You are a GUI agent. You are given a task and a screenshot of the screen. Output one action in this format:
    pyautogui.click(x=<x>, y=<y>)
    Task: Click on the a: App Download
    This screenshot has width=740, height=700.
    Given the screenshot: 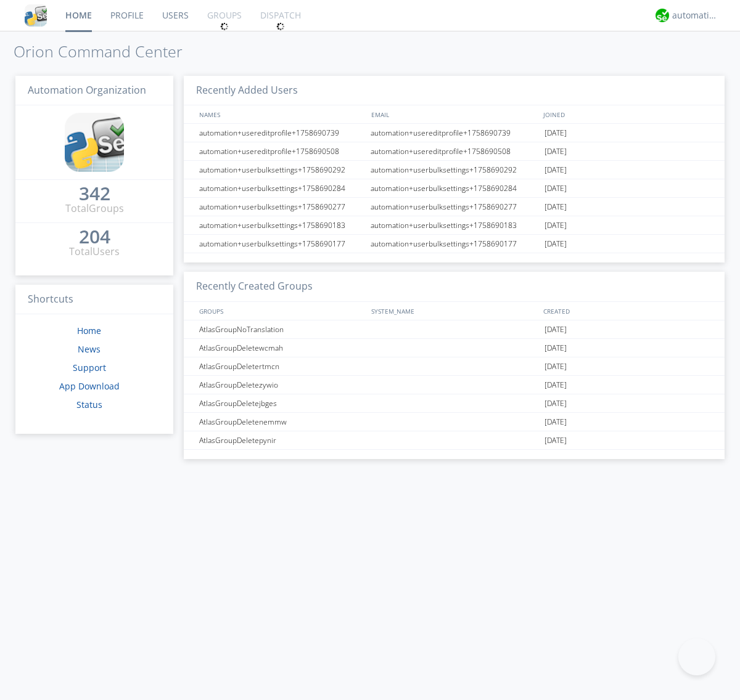 What is the action you would take?
    pyautogui.click(x=90, y=386)
    